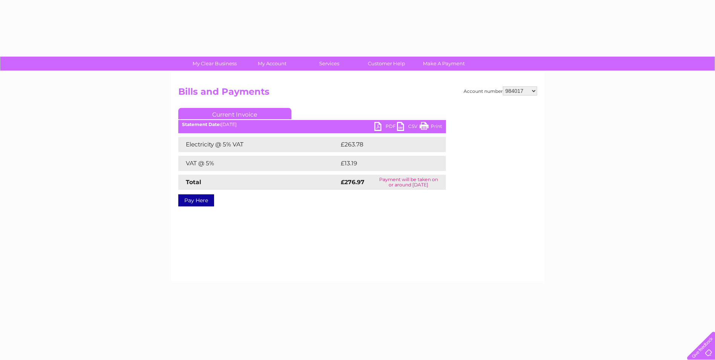 The height and width of the screenshot is (360, 715). What do you see at coordinates (196, 200) in the screenshot?
I see `a: Pay Here` at bounding box center [196, 200].